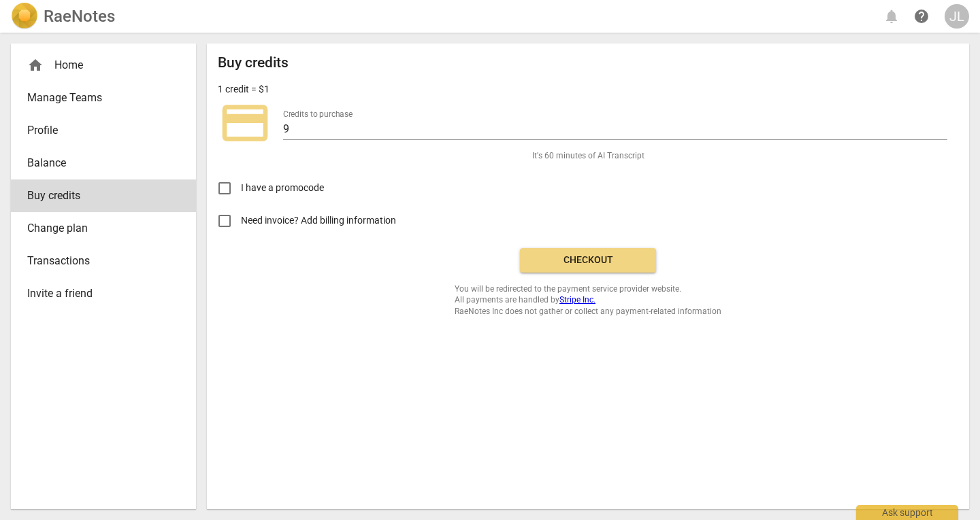  Describe the element at coordinates (588, 260) in the screenshot. I see `span: Checkout` at that location.